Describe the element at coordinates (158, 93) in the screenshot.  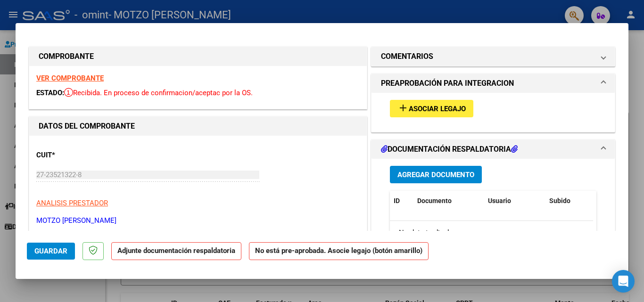
I see `span: Recibida. En proceso de confirmacion/aceptac por la OS.` at that location.